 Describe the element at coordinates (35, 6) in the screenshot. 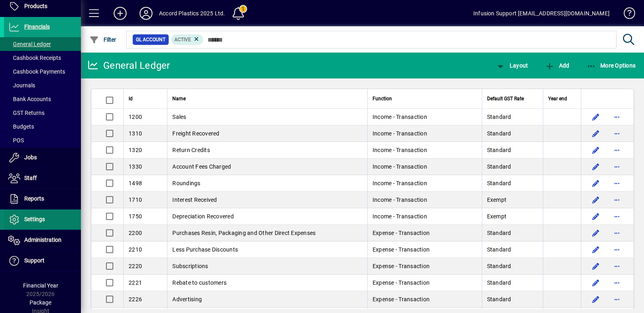

I see `span: Products` at that location.